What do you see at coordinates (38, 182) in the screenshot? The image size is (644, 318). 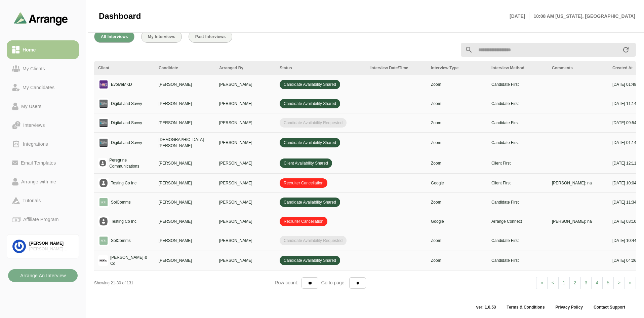 I see `div: Arrange with me` at bounding box center [38, 182].